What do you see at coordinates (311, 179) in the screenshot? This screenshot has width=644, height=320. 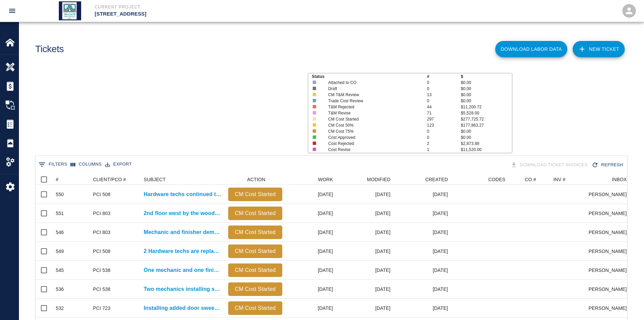 I see `div: WORK` at bounding box center [311, 179].